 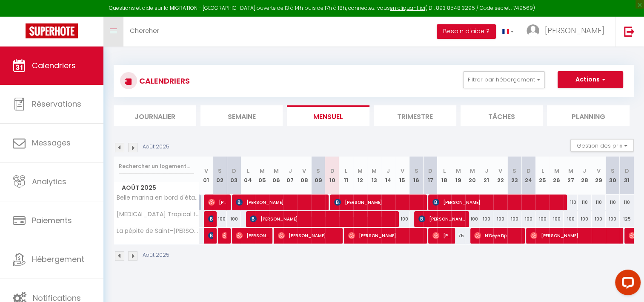 What do you see at coordinates (144, 31) in the screenshot?
I see `a: Chercher` at bounding box center [144, 31].